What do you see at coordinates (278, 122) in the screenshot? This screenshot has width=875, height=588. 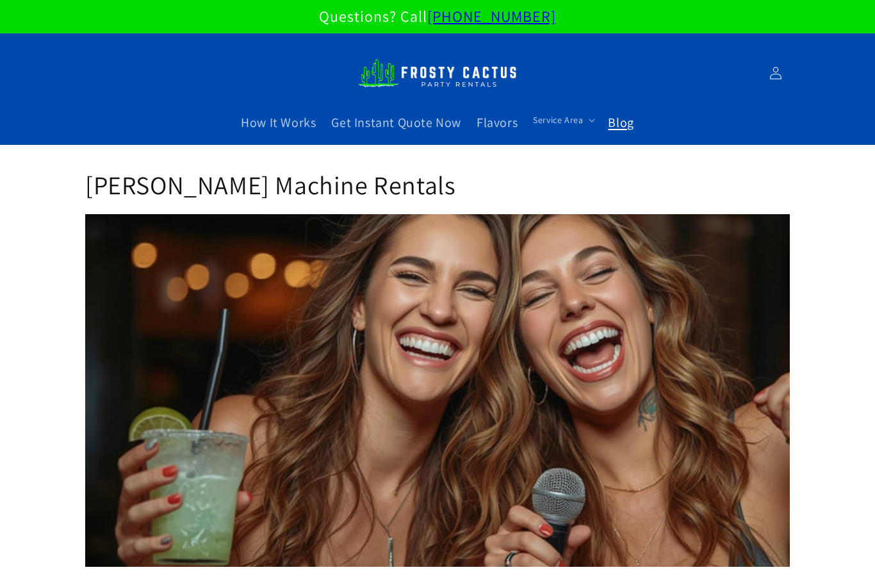 I see `span: How It Works` at bounding box center [278, 122].